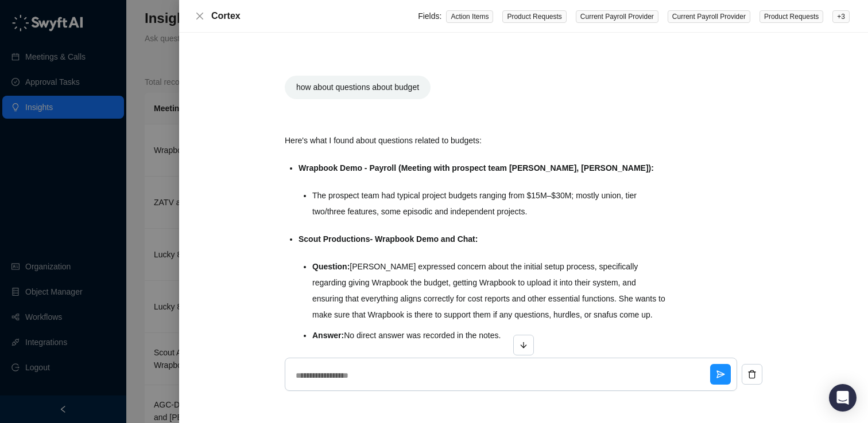 The image size is (868, 423). I want to click on strong: Scout Productions- Wrapbook Demo and Chat:, so click(388, 239).